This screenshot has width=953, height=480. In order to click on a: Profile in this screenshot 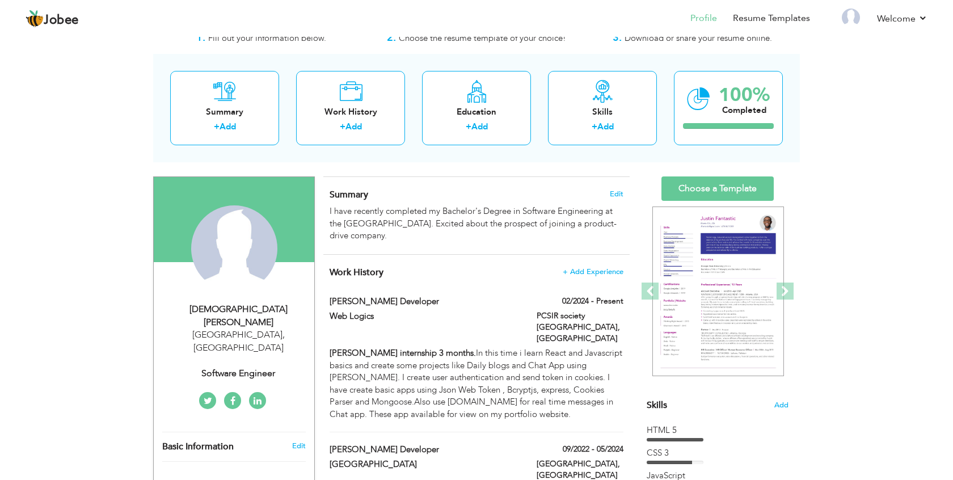, I will do `click(704, 18)`.